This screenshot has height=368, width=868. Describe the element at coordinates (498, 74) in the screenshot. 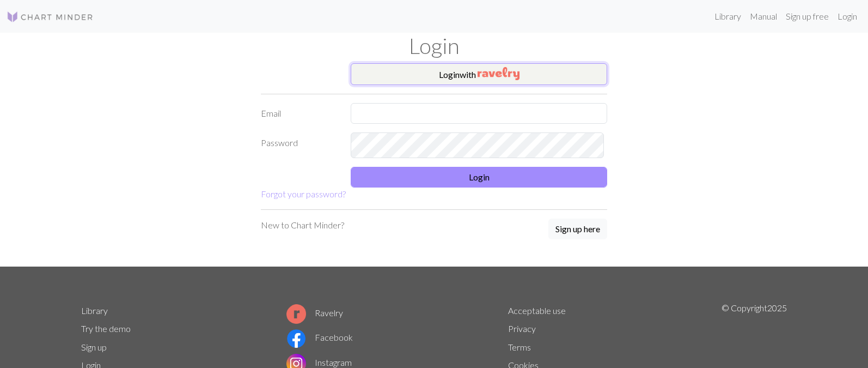

I see `img: Ravelry` at that location.